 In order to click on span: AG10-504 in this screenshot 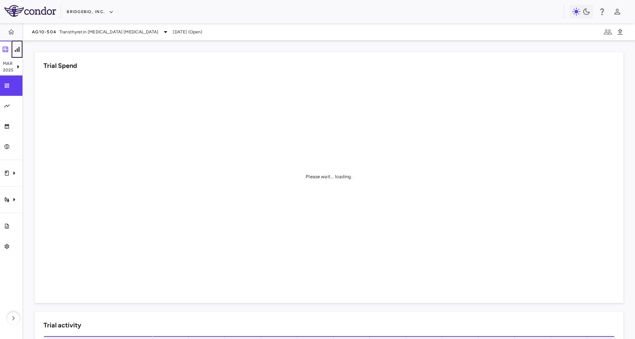, I will do `click(44, 32)`.